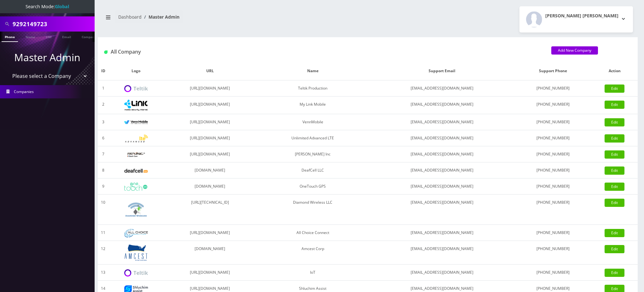 The width and height of the screenshot is (644, 292). Describe the element at coordinates (312, 89) in the screenshot. I see `td: Teltik Production` at that location.